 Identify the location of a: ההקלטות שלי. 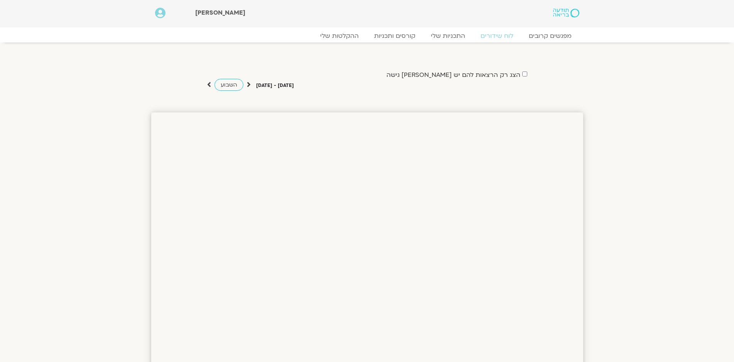
(340, 36).